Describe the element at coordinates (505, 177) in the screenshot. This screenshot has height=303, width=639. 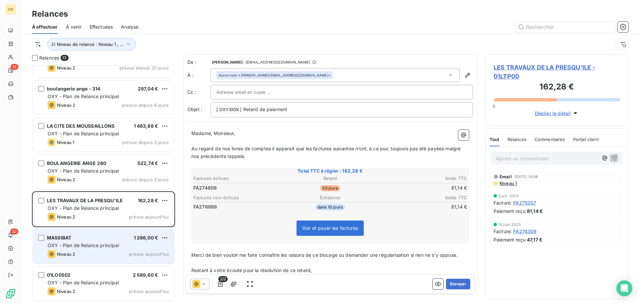
I see `span: Email` at that location.